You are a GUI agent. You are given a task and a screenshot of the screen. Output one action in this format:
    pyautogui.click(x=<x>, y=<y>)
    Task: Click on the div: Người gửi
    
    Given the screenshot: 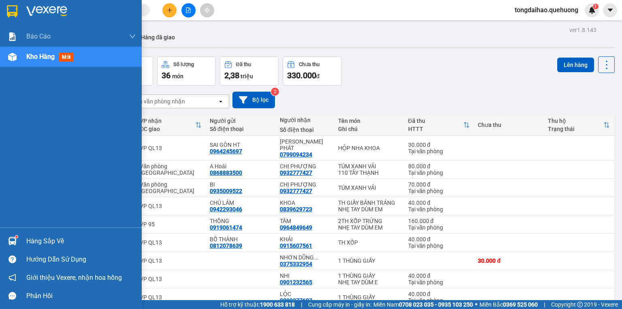 What is the action you would take?
    pyautogui.click(x=241, y=121)
    